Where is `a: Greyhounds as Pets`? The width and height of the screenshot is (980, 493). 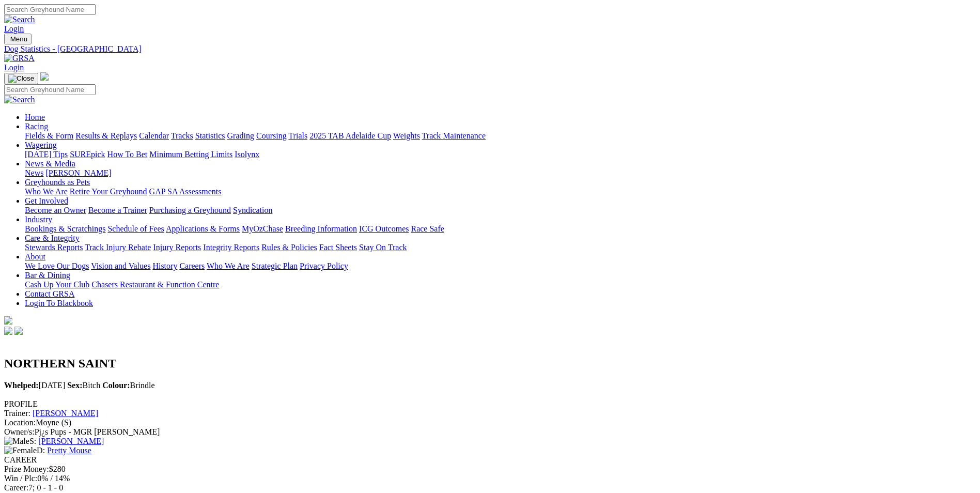
a: Greyhounds as Pets is located at coordinates (57, 182).